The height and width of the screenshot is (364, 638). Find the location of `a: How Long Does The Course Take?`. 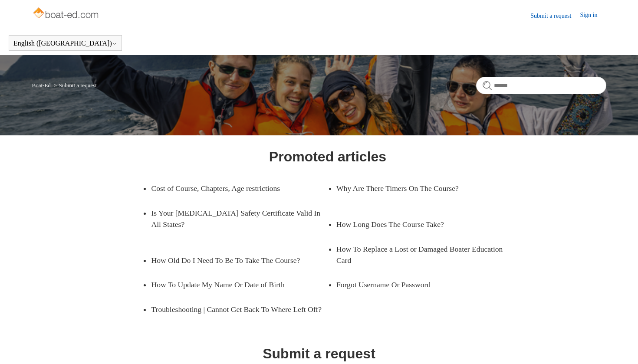

a: How Long Does The Course Take? is located at coordinates (418, 224).